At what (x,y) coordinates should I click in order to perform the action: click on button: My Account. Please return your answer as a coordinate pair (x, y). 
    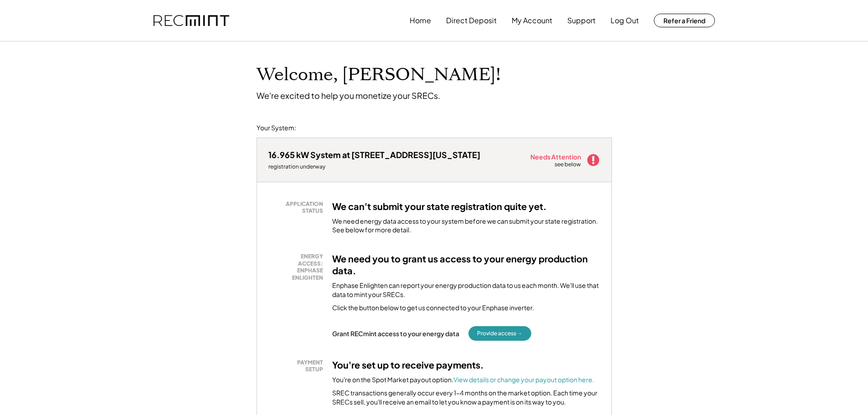
    Looking at the image, I should click on (531, 20).